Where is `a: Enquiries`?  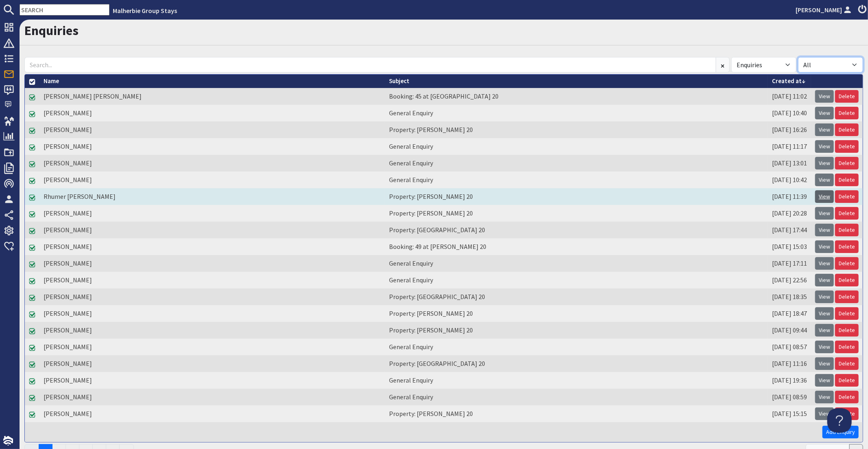
a: Enquiries is located at coordinates (51, 31).